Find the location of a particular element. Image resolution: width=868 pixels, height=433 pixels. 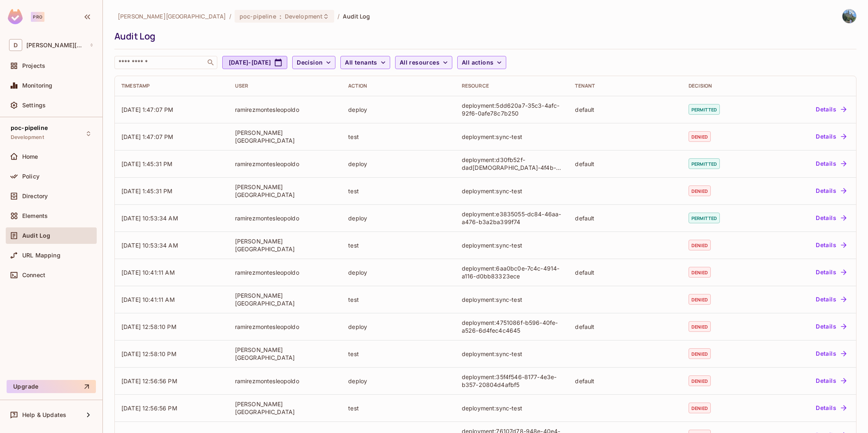

button: All resources is located at coordinates (423, 63).